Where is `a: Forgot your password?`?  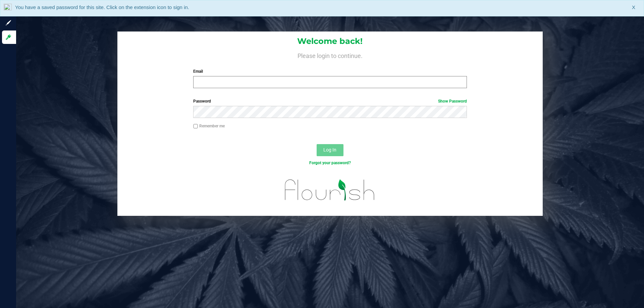 a: Forgot your password? is located at coordinates (330, 163).